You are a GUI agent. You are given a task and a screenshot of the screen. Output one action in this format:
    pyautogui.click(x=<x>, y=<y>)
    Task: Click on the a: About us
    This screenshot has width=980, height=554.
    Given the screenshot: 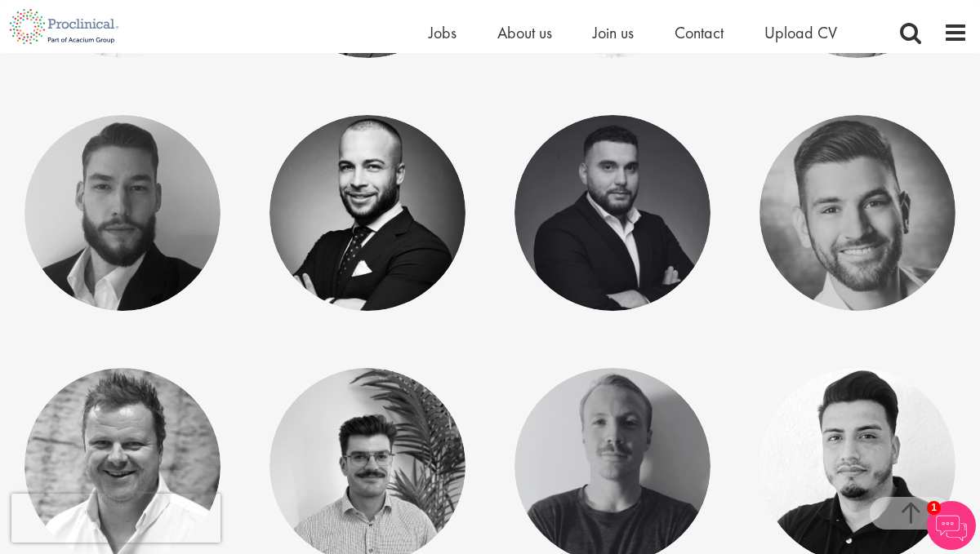 What is the action you would take?
    pyautogui.click(x=525, y=32)
    